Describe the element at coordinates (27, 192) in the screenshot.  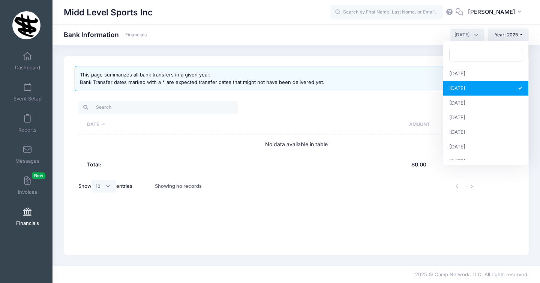
I see `span: Invoices` at that location.